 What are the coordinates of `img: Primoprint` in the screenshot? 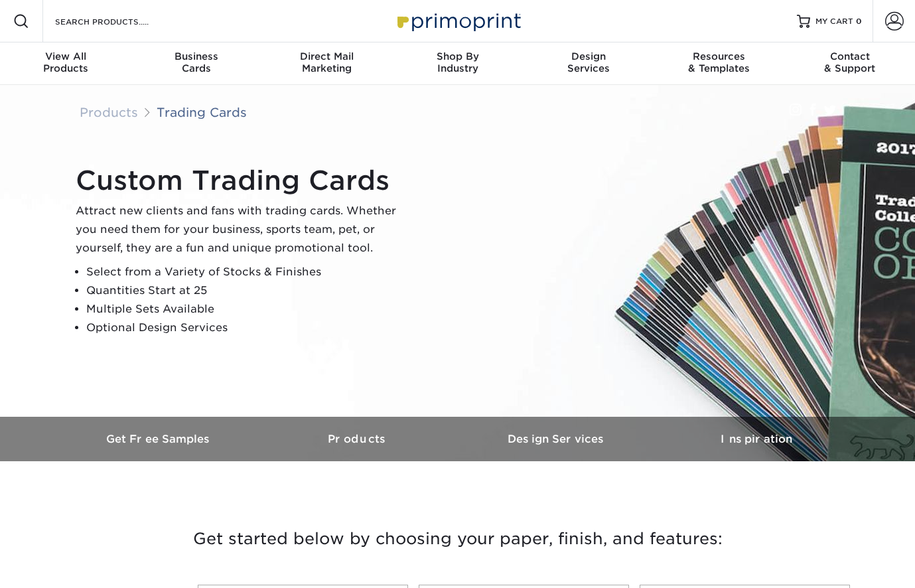 It's located at (458, 20).